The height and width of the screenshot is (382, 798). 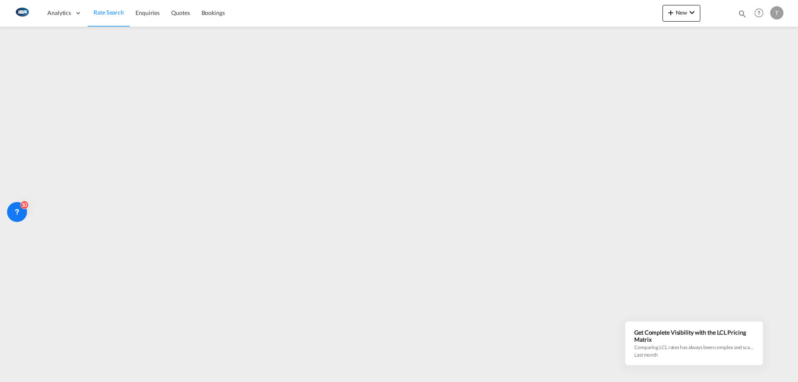 I want to click on button: icon-plus 400-fgNewicon-chevron-down, so click(x=681, y=13).